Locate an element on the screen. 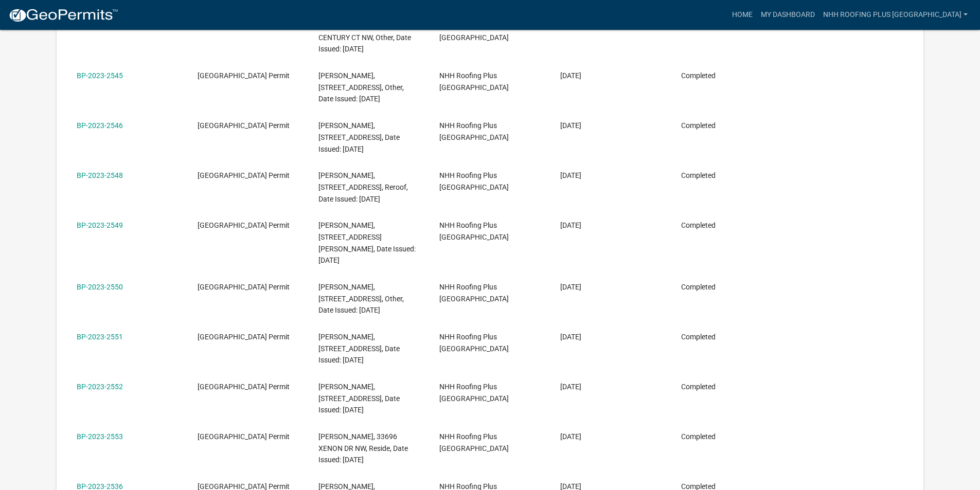 The height and width of the screenshot is (490, 980). span: JOANN M PETERS-WARRING, 33063 VICKERS ST NE, Reside, Date Issued: 12/29/2023 is located at coordinates (366, 243).